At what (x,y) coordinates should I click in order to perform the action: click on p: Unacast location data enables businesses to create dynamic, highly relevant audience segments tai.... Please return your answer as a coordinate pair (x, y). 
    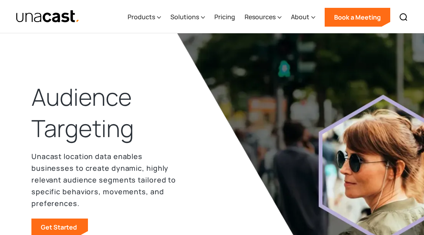
    Looking at the image, I should click on (106, 180).